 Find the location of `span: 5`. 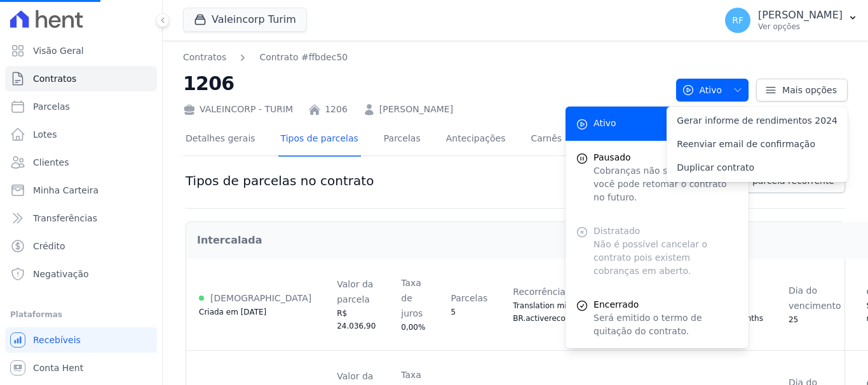

span: 5 is located at coordinates (453, 313).